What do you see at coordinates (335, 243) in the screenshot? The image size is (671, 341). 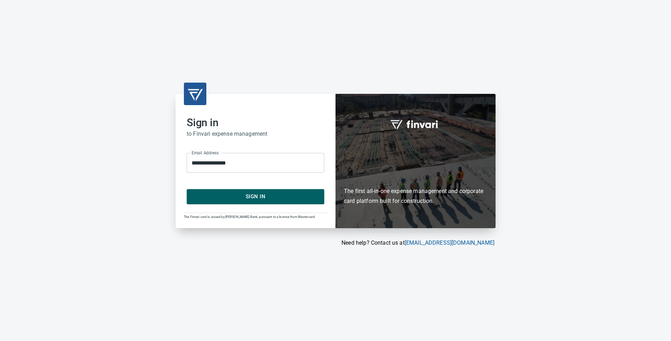 I see `p: Need help? Contact us at` at bounding box center [335, 243].